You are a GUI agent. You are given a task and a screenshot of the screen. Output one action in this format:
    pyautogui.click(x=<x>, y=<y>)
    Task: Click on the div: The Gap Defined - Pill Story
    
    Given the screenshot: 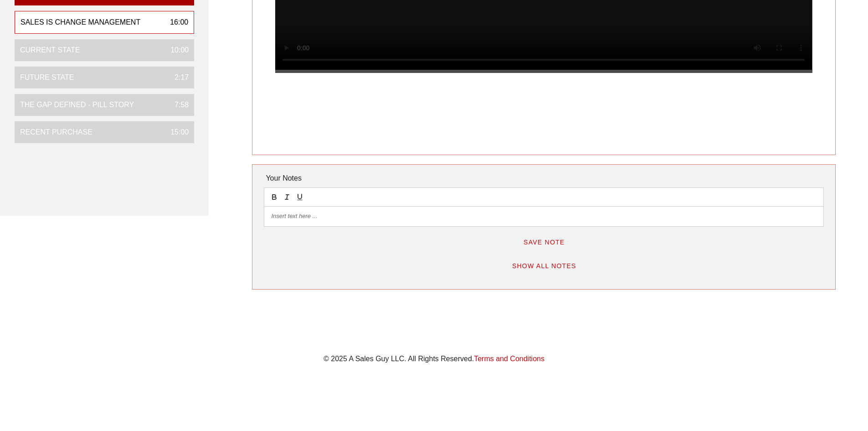 What is the action you would take?
    pyautogui.click(x=77, y=105)
    